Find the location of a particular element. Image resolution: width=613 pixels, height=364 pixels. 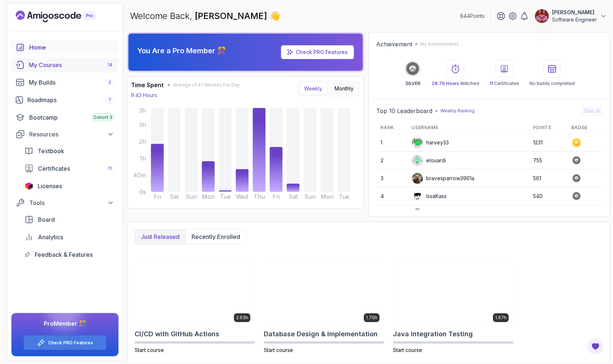

p: 844 Points is located at coordinates (472, 16).